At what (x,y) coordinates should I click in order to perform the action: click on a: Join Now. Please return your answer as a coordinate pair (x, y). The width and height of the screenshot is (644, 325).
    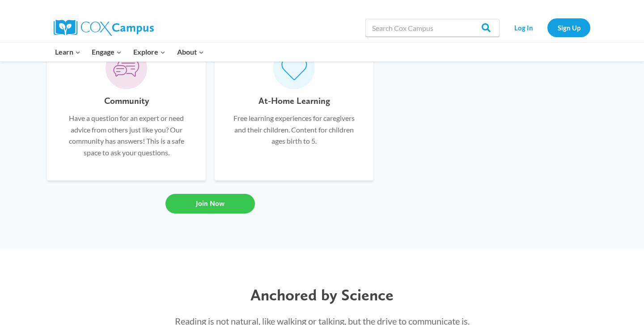
    Looking at the image, I should click on (210, 204).